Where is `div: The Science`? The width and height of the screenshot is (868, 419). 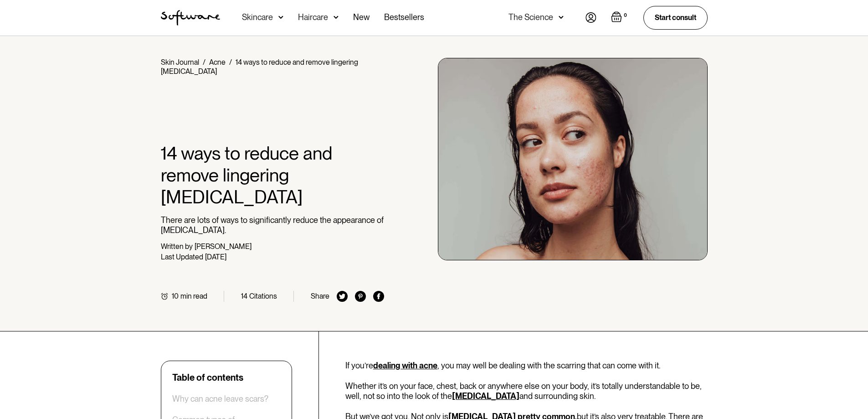
div: The Science is located at coordinates (531, 18).